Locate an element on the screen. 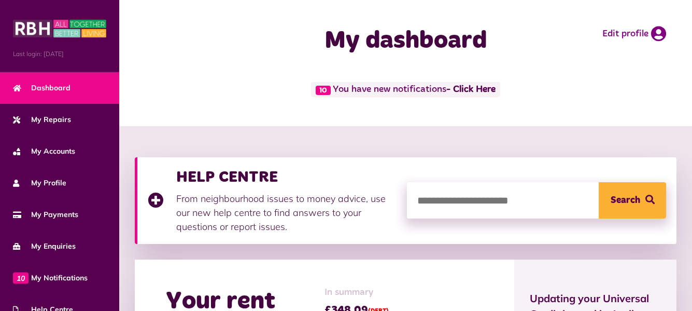  a: Edit profile is located at coordinates (634, 34).